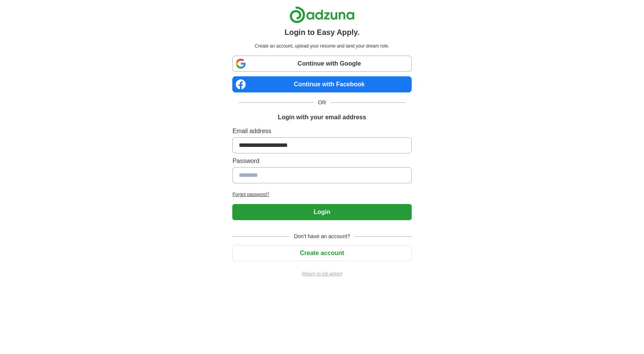 The image size is (644, 354). I want to click on a: Forgot password?, so click(322, 194).